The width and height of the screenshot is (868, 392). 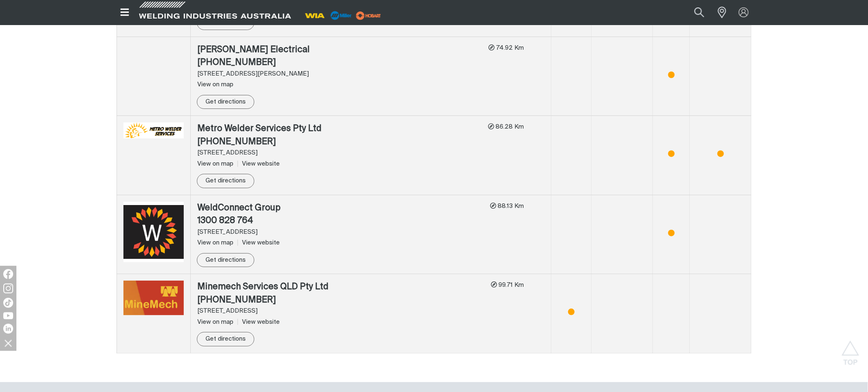 What do you see at coordinates (154, 298) in the screenshot?
I see `img: Minemech Services QLD Pty Ltd` at bounding box center [154, 298].